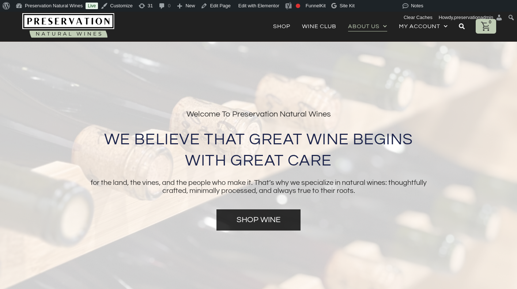 The image size is (517, 289). What do you see at coordinates (298, 6) in the screenshot?
I see `div: Focus keyphrase not set` at bounding box center [298, 6].